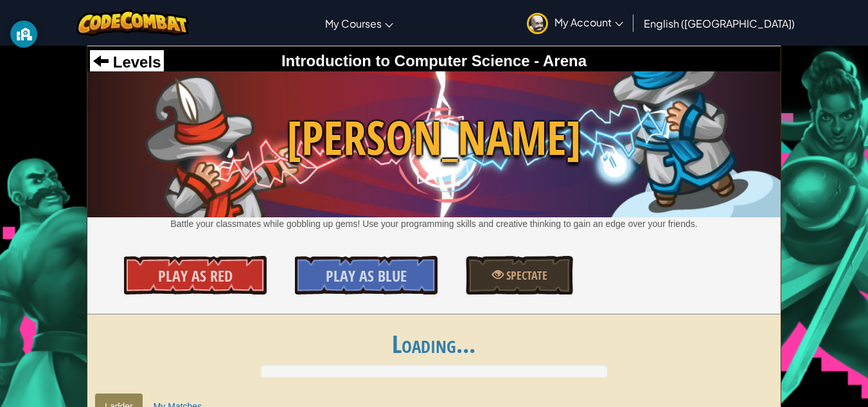  Describe the element at coordinates (134, 61) in the screenshot. I see `span: Levels` at that location.